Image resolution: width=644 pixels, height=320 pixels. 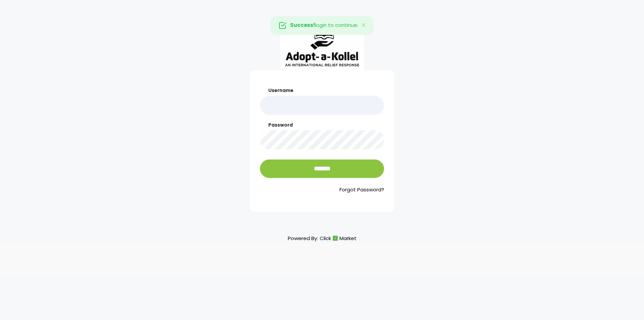 What do you see at coordinates (335, 238) in the screenshot?
I see `img: cm_icon.png` at bounding box center [335, 238].